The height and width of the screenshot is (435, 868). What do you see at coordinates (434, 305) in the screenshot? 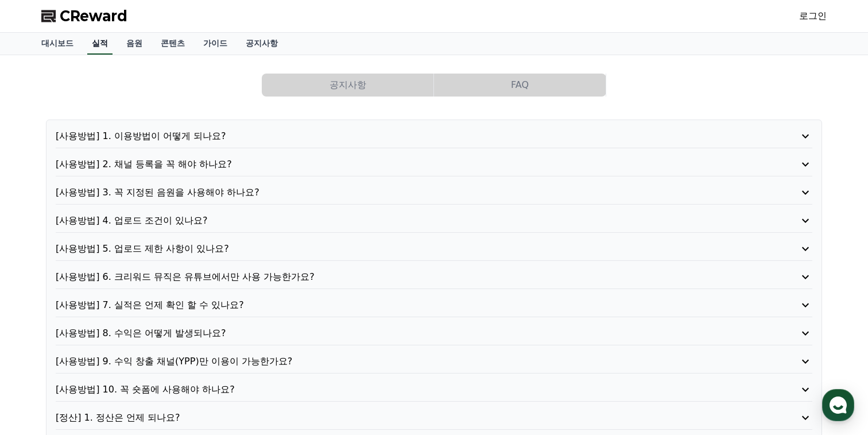
I see `button: [사용방법] 7. 실적은 언제 확인 할 수 있나요?` at bounding box center [434, 305].